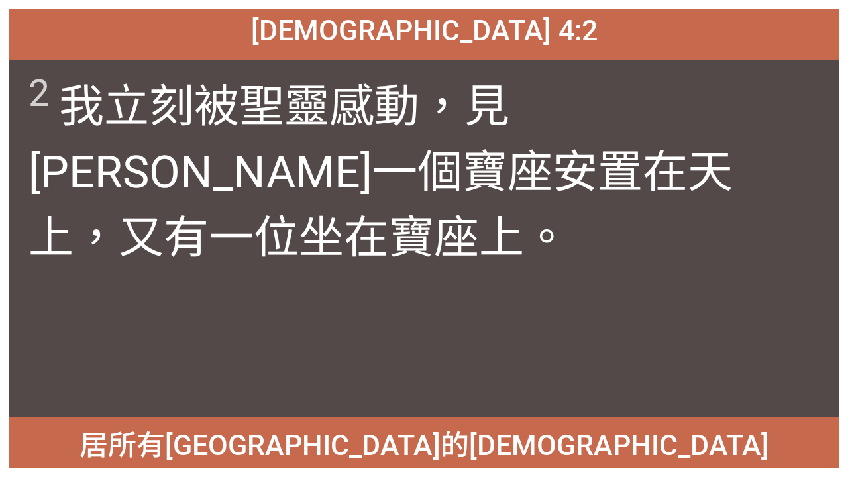 This screenshot has height=477, width=848. What do you see at coordinates (424, 168) in the screenshot?
I see `span: 我立刻` at bounding box center [424, 168].